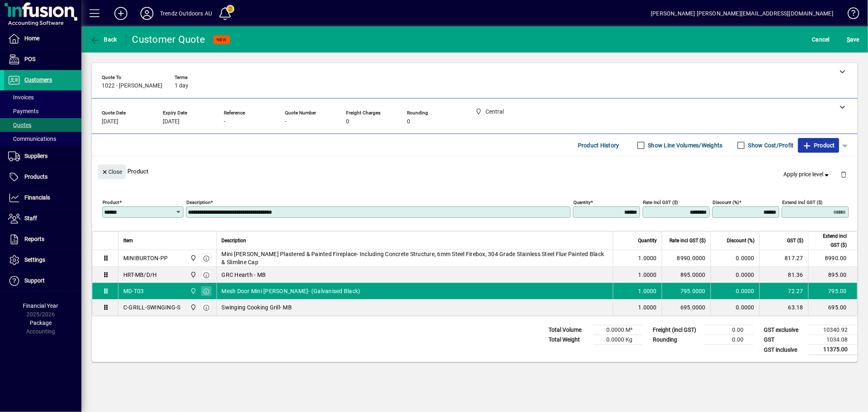 The height and width of the screenshot is (412, 868). Describe the element at coordinates (802, 202) in the screenshot. I see `mat-label: Extend incl GST ($)` at that location.